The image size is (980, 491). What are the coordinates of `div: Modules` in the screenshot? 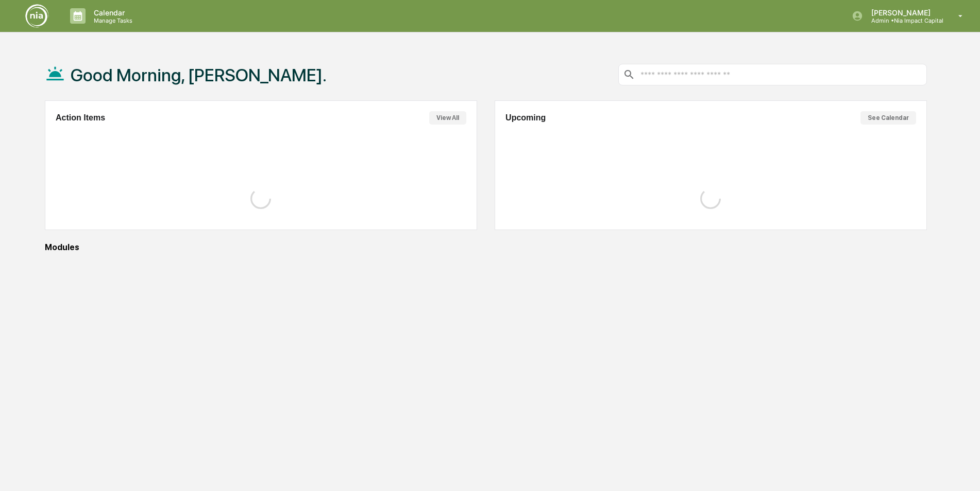 It's located at (486, 247).